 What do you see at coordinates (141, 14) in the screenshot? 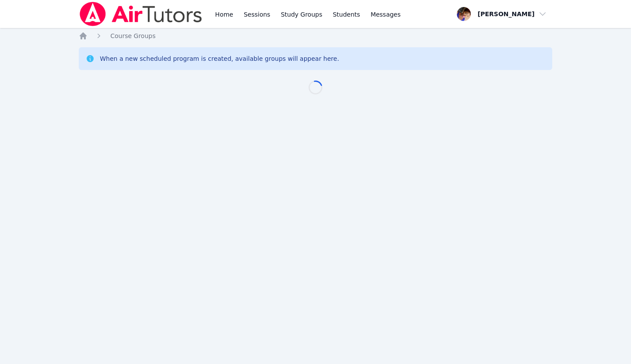
I see `img: Air Tutors` at bounding box center [141, 14].